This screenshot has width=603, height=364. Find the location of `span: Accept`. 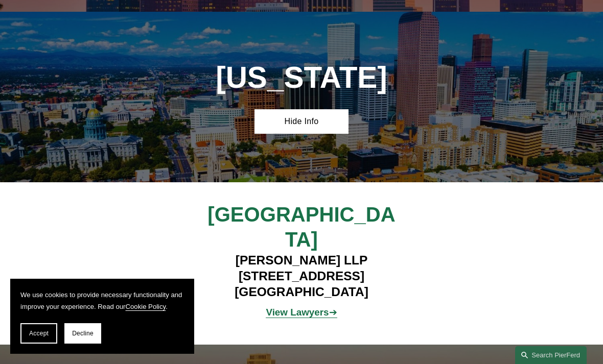

span: Accept is located at coordinates (39, 333).